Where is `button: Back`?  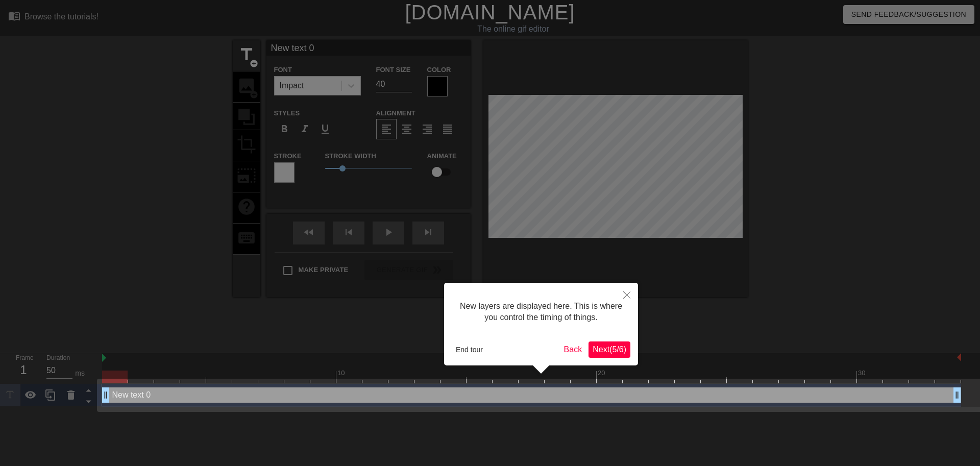 button: Back is located at coordinates (573, 349).